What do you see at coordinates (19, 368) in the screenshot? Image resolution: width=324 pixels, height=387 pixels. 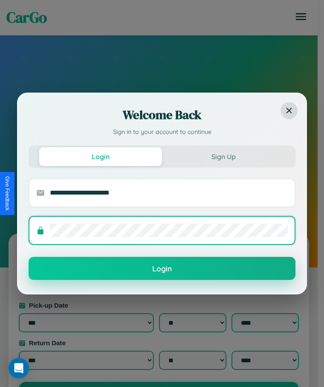 I see `div: Open Intercom Messenger` at bounding box center [19, 368].